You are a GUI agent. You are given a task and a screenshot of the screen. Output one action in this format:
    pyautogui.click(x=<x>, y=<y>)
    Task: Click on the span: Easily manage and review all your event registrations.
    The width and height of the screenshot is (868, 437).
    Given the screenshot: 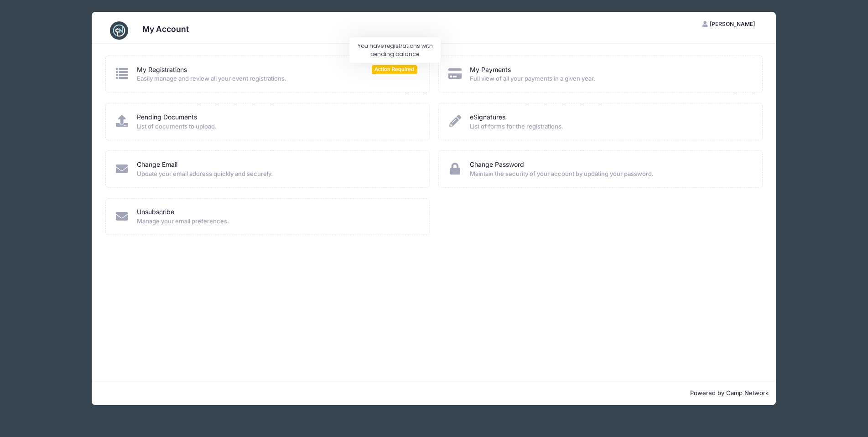 What is the action you would take?
    pyautogui.click(x=277, y=79)
    